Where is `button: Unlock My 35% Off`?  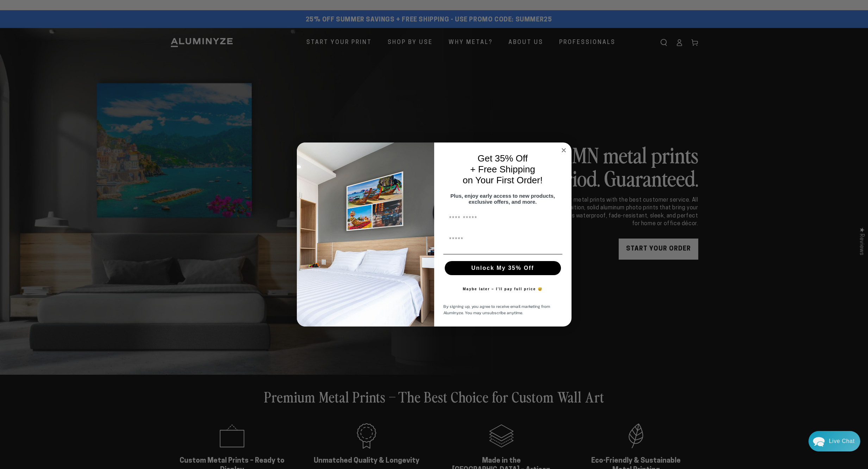
button: Unlock My 35% Off is located at coordinates (502, 268).